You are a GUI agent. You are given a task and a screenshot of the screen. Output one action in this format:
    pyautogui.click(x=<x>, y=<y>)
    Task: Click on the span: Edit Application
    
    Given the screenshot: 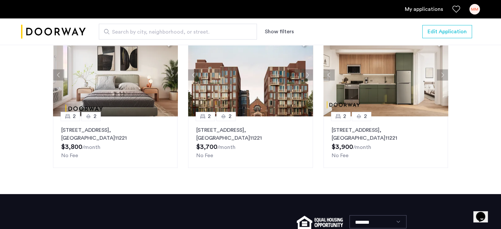 What is the action you would take?
    pyautogui.click(x=447, y=32)
    